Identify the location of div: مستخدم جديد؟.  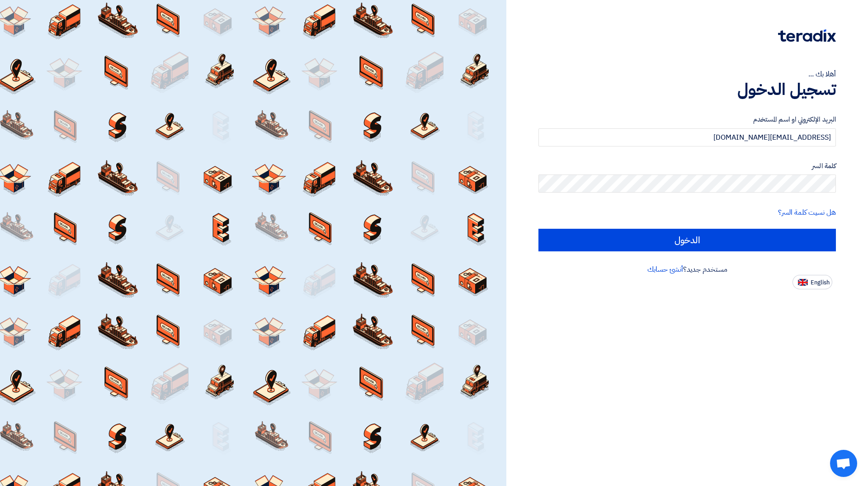
(687, 269).